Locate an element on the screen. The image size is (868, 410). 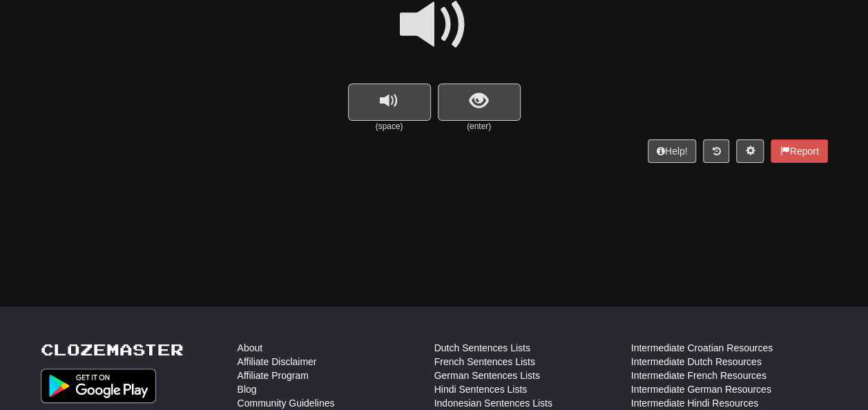
button: Help! is located at coordinates (672, 151).